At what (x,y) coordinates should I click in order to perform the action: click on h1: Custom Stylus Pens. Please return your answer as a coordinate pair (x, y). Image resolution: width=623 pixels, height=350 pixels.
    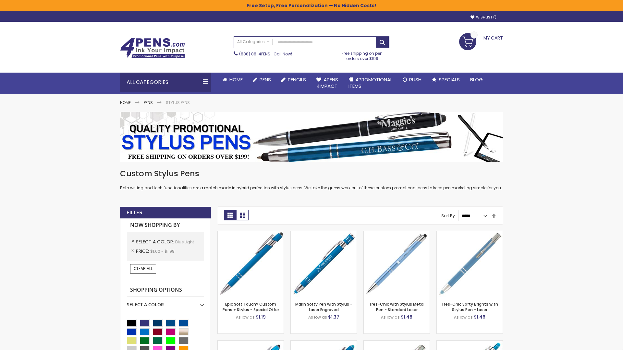
    Looking at the image, I should click on (311, 174).